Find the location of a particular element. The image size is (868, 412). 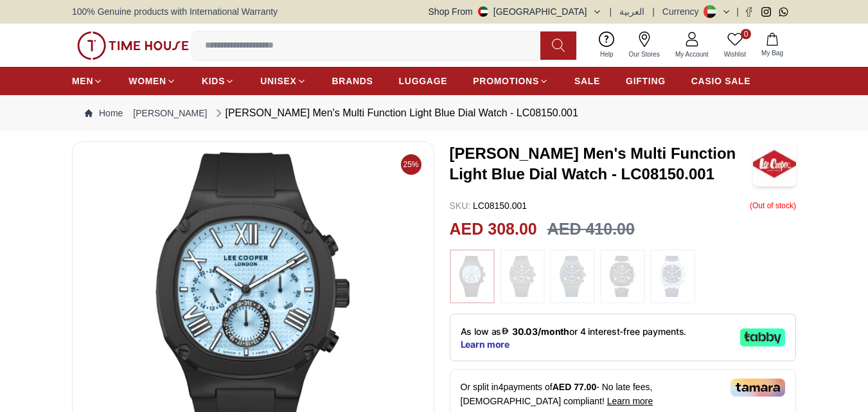

h3: AED 410.00 is located at coordinates (591, 229).